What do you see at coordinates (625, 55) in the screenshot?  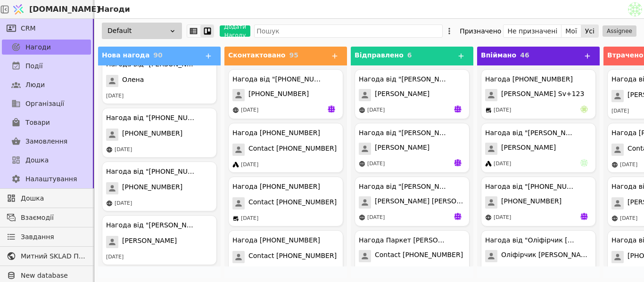 I see `span: Втрачено` at bounding box center [625, 55].